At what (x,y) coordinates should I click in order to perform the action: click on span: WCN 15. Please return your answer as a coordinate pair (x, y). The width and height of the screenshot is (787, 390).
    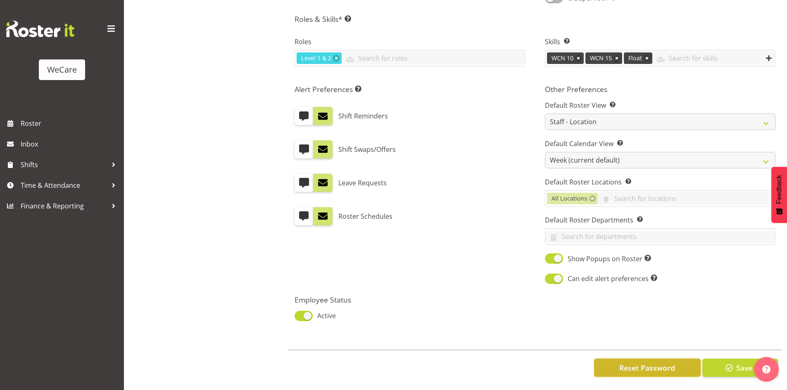
    Looking at the image, I should click on (601, 58).